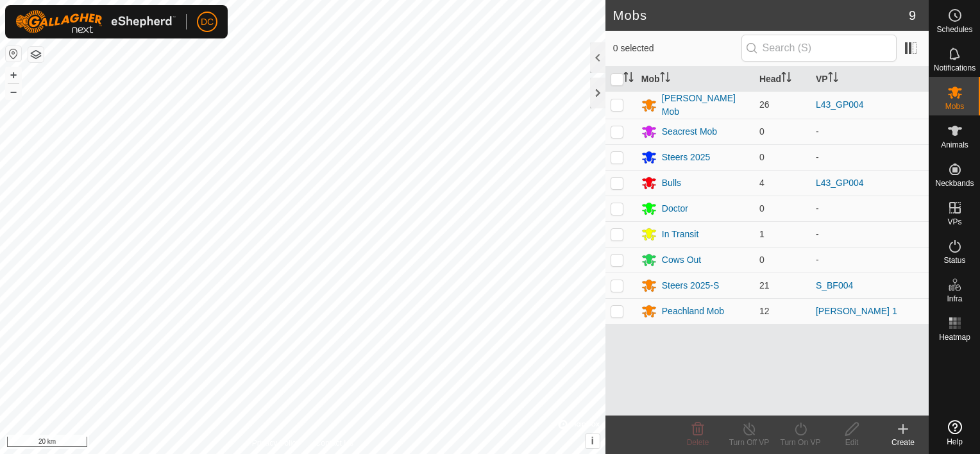  I want to click on div: Doctor, so click(675, 208).